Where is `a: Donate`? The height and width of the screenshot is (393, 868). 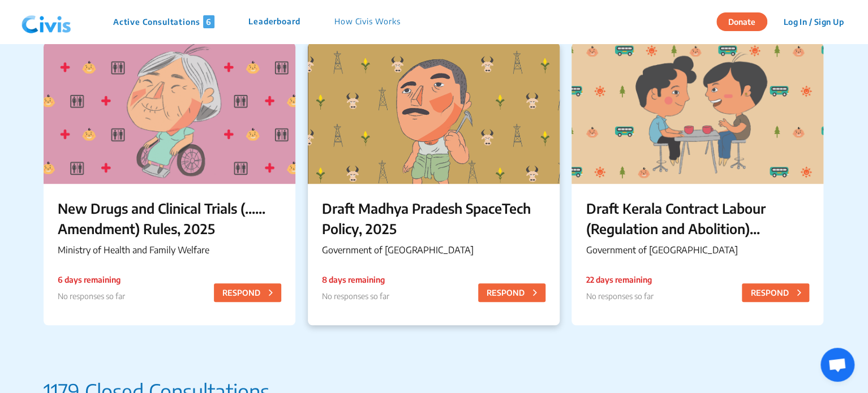 a: Donate is located at coordinates (746, 21).